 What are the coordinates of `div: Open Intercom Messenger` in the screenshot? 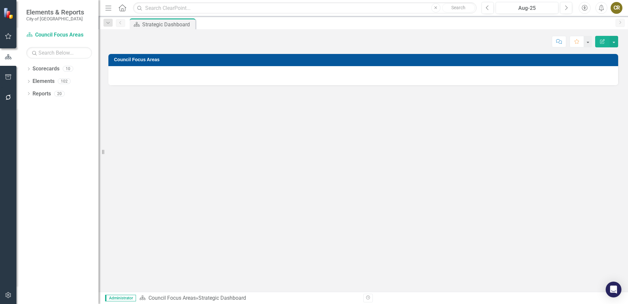 It's located at (614, 289).